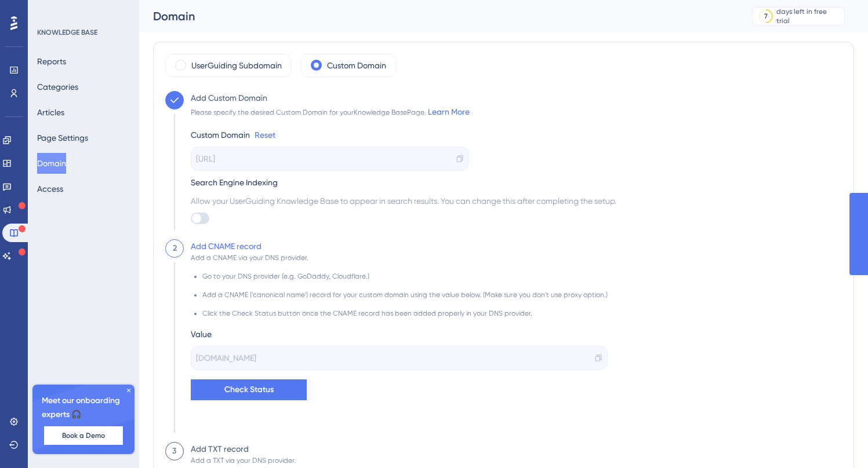  I want to click on div: Search Engine Indexing, so click(404, 183).